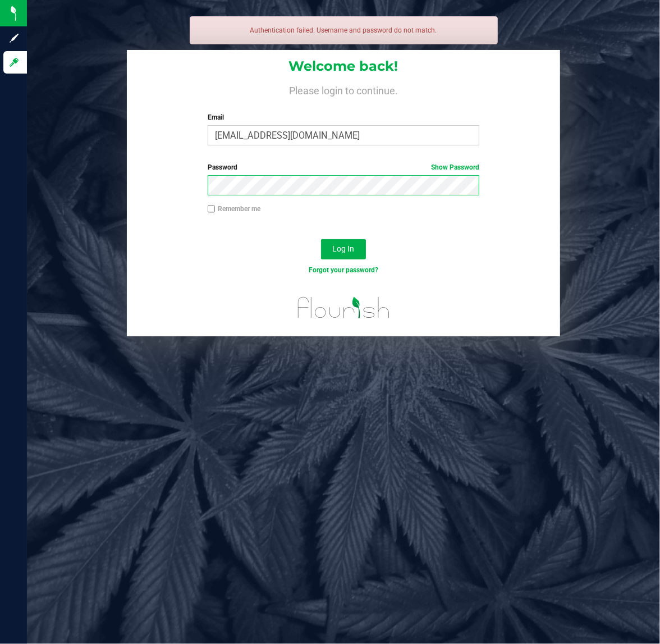  Describe the element at coordinates (344, 270) in the screenshot. I see `a: Forgot your password?` at that location.